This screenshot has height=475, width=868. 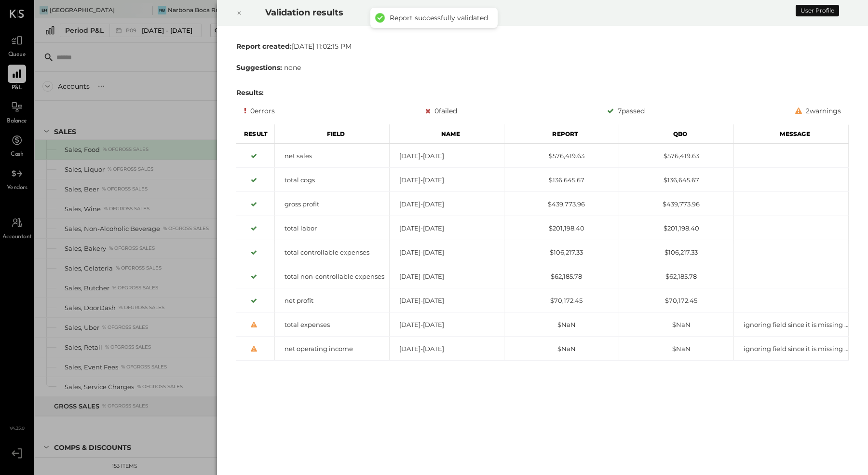 What do you see at coordinates (333, 134) in the screenshot?
I see `div: Field` at bounding box center [333, 134].